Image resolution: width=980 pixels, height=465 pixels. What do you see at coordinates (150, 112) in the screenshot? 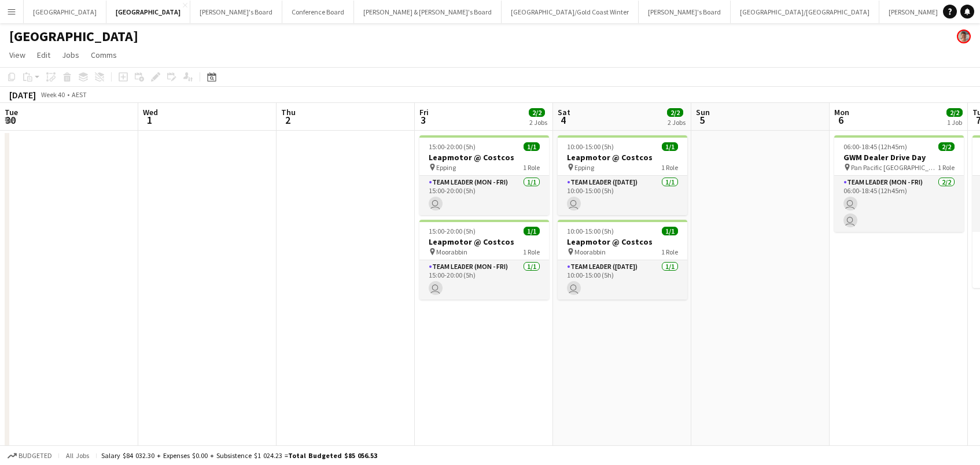
I see `span: Wed` at bounding box center [150, 112].